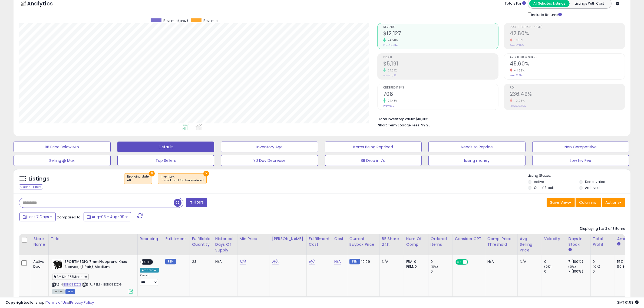 This screenshot has width=644, height=308. What do you see at coordinates (426, 125) in the screenshot?
I see `span: $9.23` at bounding box center [426, 125].